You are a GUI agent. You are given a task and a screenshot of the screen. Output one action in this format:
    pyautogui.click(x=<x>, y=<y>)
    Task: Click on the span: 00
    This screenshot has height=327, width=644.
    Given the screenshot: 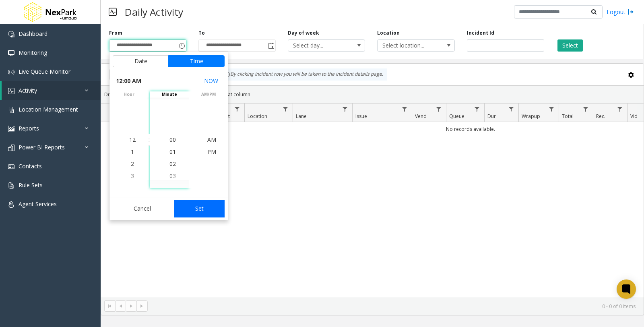 What is the action you would take?
    pyautogui.click(x=173, y=139)
    